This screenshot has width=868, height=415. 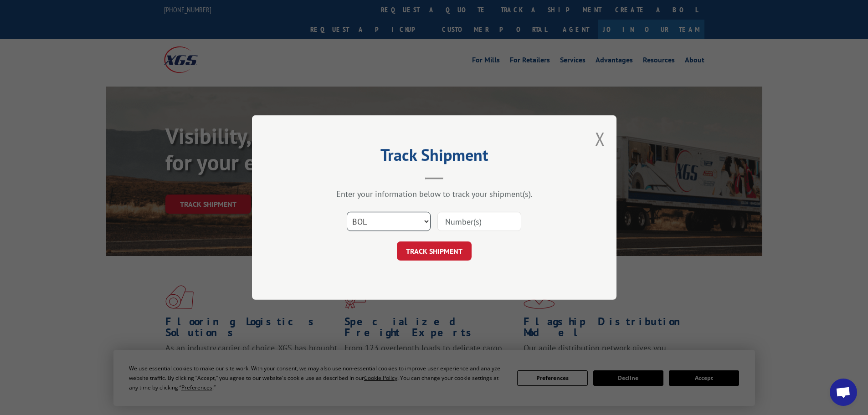 I want to click on button: Close modal, so click(x=600, y=139).